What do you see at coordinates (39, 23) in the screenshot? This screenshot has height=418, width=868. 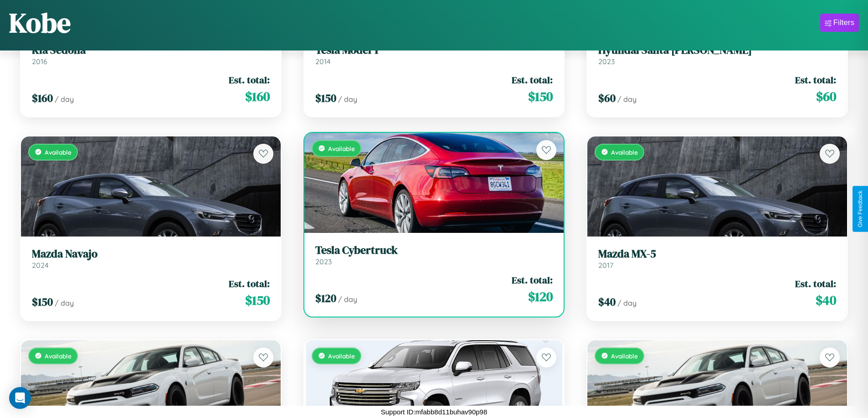 I see `h1: Kobe` at bounding box center [39, 23].